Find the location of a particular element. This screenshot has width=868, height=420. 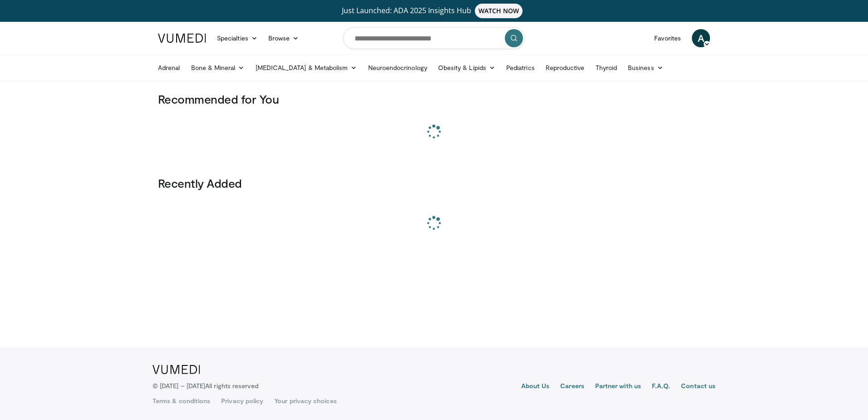

a: Specialties is located at coordinates (237, 38).